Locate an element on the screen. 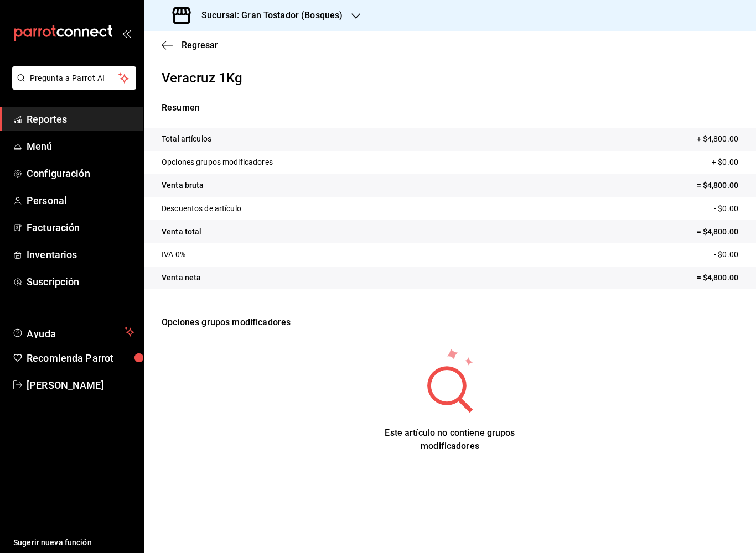 Image resolution: width=756 pixels, height=553 pixels. span: Regresar is located at coordinates (199, 45).